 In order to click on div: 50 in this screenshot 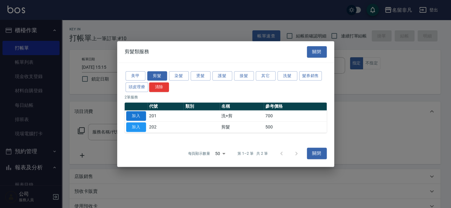, I will do `click(220, 154)`.